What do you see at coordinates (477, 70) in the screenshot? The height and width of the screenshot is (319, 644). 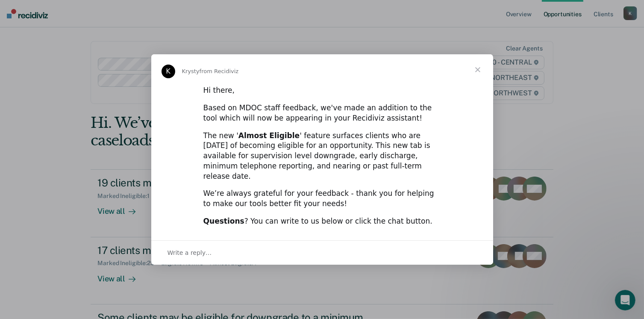 I see `span: Close` at bounding box center [477, 70].